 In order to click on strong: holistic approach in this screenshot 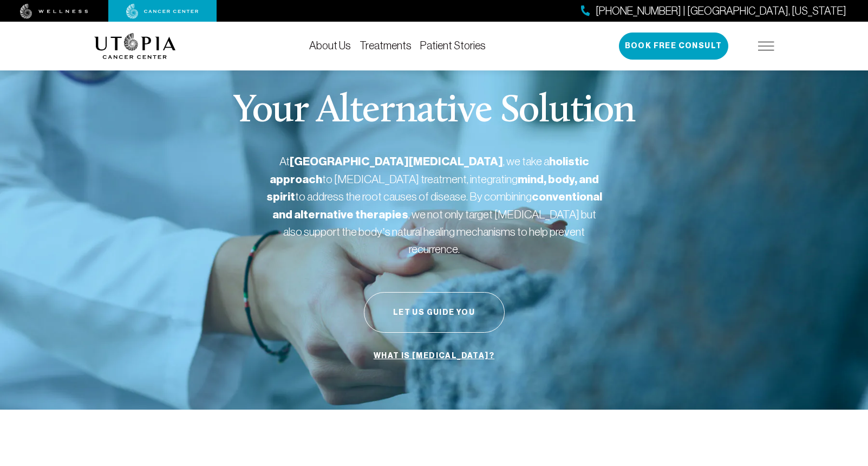, I will do `click(429, 170)`.